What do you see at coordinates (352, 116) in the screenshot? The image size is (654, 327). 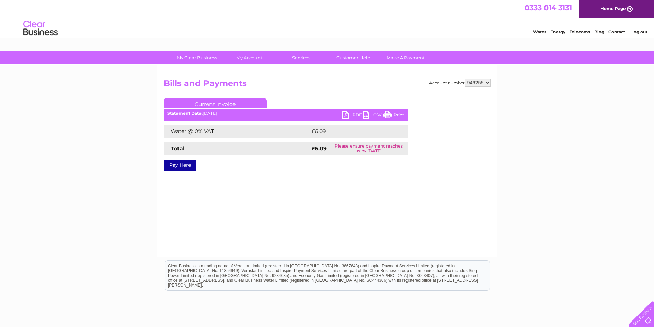 I see `a: PDF` at bounding box center [352, 116].